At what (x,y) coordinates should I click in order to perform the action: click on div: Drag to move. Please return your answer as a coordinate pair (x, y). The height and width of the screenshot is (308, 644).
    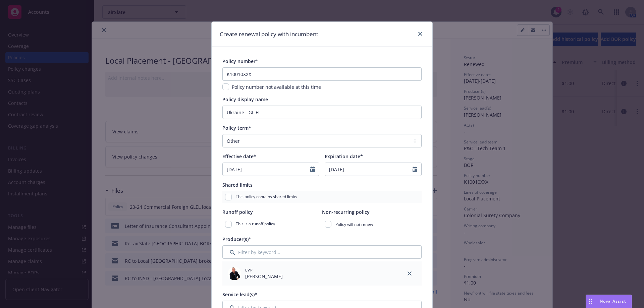
    Looking at the image, I should click on (590, 302).